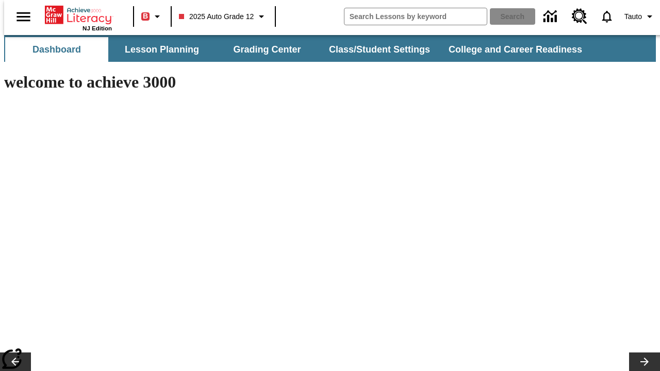 Image resolution: width=660 pixels, height=371 pixels. I want to click on a: Data Center, so click(551, 17).